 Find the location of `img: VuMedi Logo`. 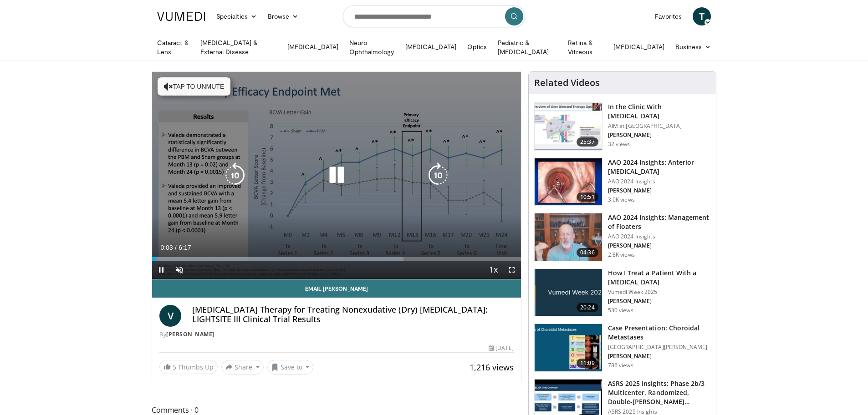

img: VuMedi Logo is located at coordinates (181, 16).